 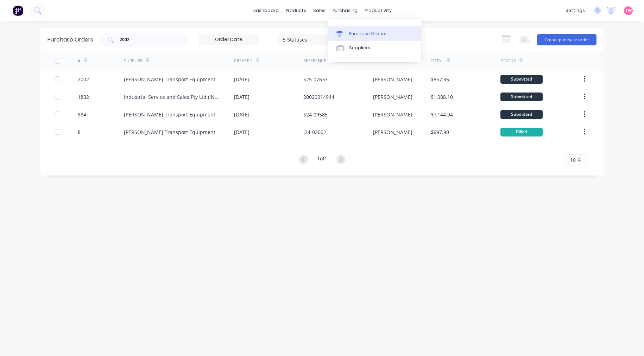 What do you see at coordinates (79, 132) in the screenshot?
I see `div: 8` at bounding box center [79, 132].